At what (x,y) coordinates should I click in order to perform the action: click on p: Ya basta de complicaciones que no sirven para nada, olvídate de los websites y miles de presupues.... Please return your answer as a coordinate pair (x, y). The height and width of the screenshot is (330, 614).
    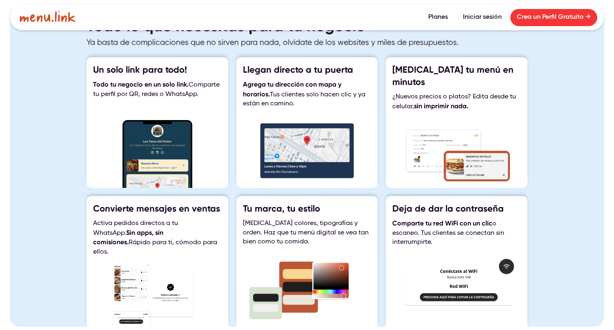
    Looking at the image, I should click on (307, 43).